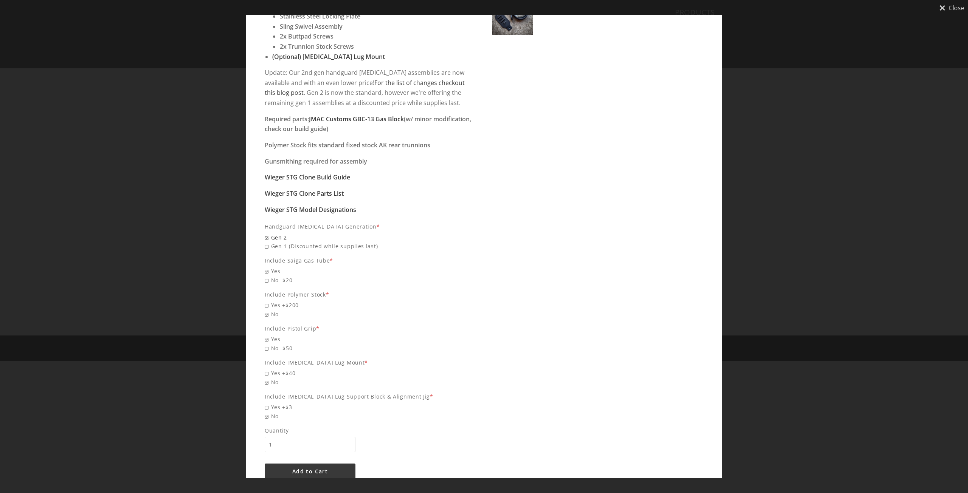 The height and width of the screenshot is (493, 968). What do you see at coordinates (311, 26) in the screenshot?
I see `strong: Sling Swivel Assembly` at bounding box center [311, 26].